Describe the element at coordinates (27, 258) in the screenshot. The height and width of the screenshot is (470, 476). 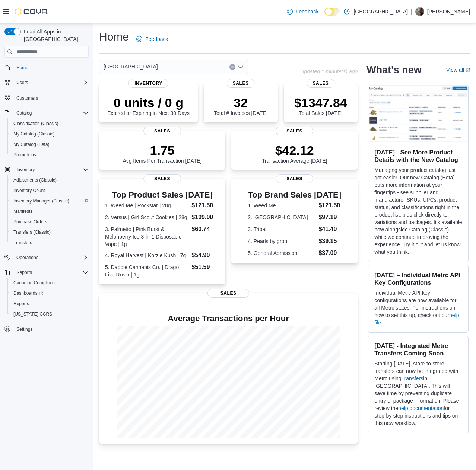
I see `button: Operations` at that location.